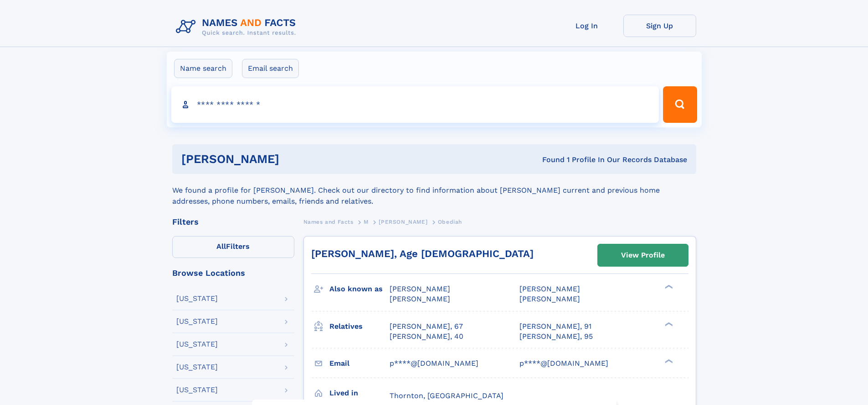  What do you see at coordinates (221, 246) in the screenshot?
I see `span: All` at bounding box center [221, 246].